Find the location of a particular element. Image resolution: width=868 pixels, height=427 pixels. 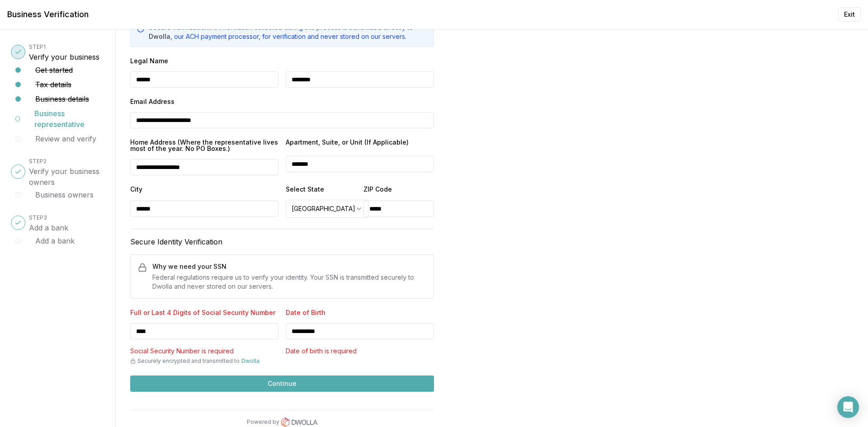

button: Exit is located at coordinates (849, 15).